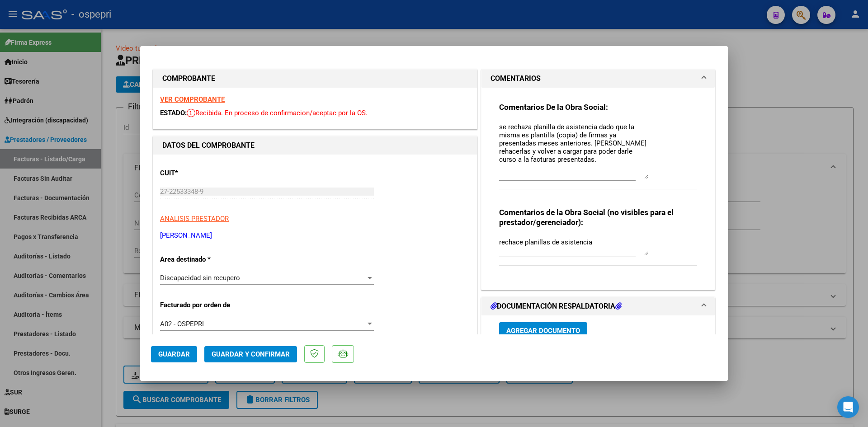 This screenshot has width=868, height=427. I want to click on strong: COMPROBANTE, so click(189, 78).